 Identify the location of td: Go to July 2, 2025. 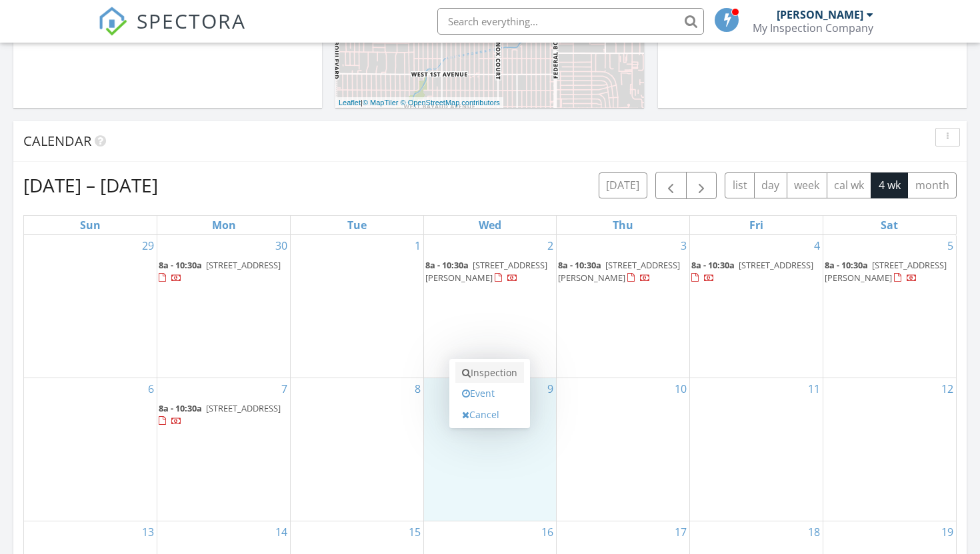
(490, 307).